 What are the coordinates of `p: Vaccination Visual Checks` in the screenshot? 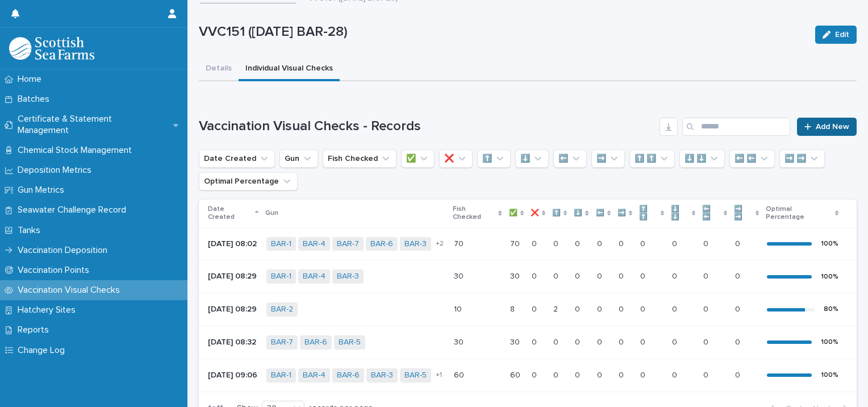 It's located at (71, 290).